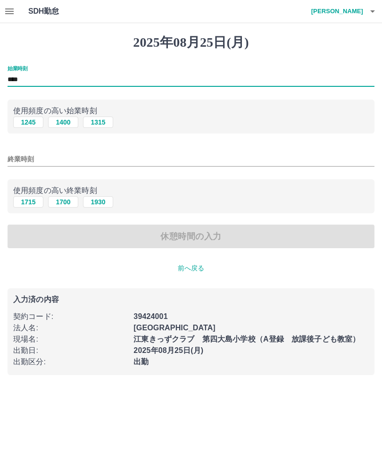 This screenshot has width=382, height=461. What do you see at coordinates (191, 299) in the screenshot?
I see `p: 入力済の内容` at bounding box center [191, 299].